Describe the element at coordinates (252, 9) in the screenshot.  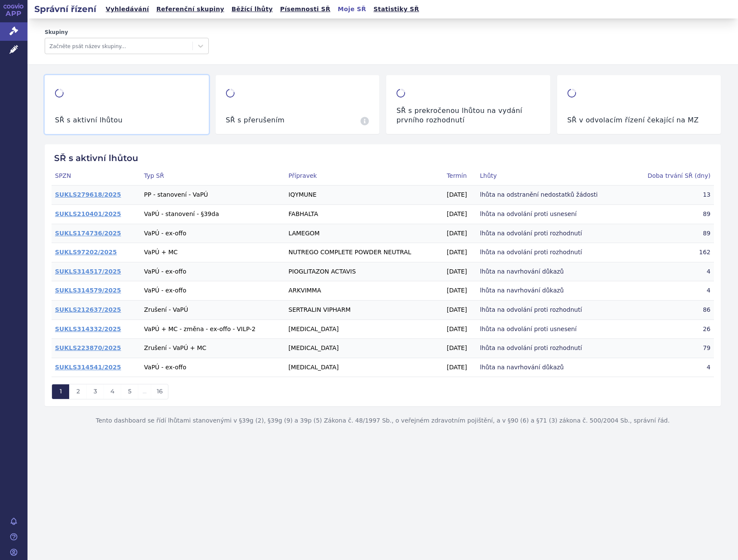
I see `a: Běžící lhůty` at that location.